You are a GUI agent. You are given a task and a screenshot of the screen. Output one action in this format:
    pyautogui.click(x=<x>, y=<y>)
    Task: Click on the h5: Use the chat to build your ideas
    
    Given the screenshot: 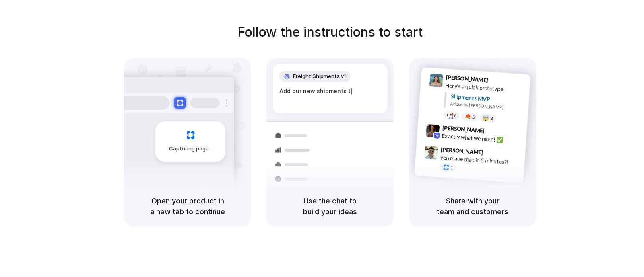 What is the action you would take?
    pyautogui.click(x=330, y=207)
    